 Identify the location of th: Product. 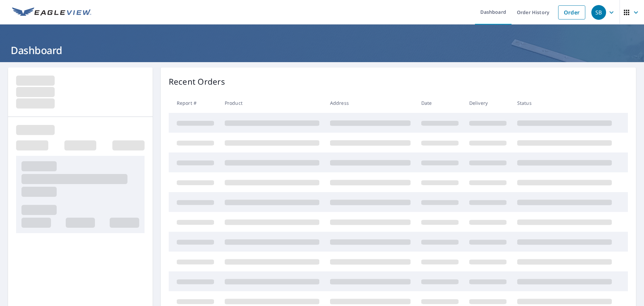
(272, 103).